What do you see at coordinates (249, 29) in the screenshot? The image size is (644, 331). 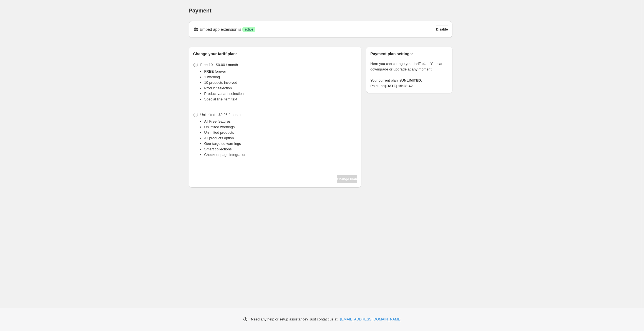 I see `span: active` at bounding box center [249, 29].